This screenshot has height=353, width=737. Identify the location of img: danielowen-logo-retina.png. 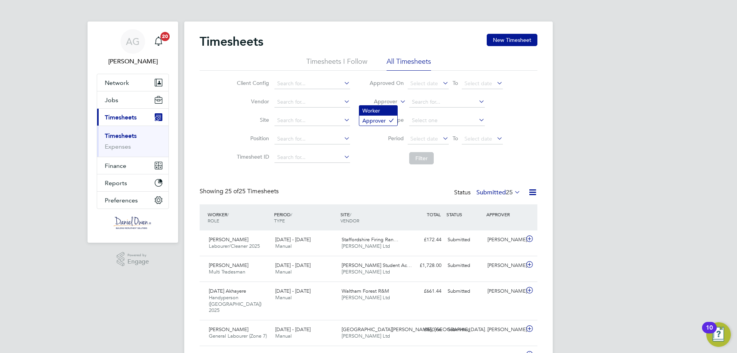
(133, 223).